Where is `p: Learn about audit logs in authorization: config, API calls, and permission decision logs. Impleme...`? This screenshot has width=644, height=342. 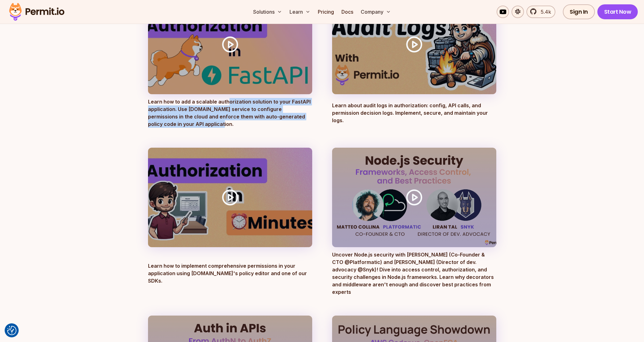 p: Learn about audit logs in authorization: config, API calls, and permission decision logs. Impleme... is located at coordinates (414, 115).